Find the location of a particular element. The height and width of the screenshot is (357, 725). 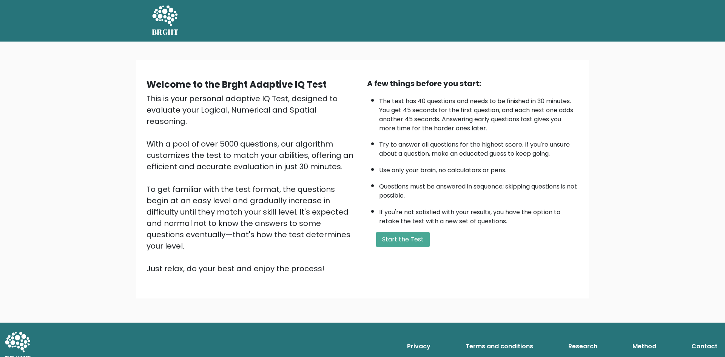

h5: BRGHT is located at coordinates (165, 32).